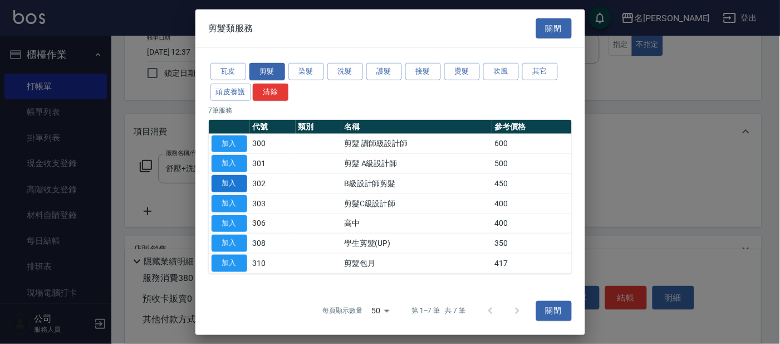 The height and width of the screenshot is (344, 780). I want to click on td: 350, so click(532, 243).